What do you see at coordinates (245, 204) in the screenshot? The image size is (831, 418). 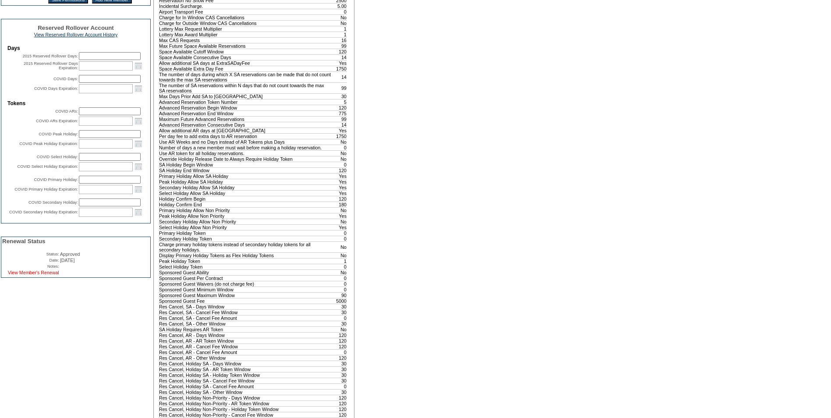 I see `td: Holiday Confirm End` at bounding box center [245, 204].